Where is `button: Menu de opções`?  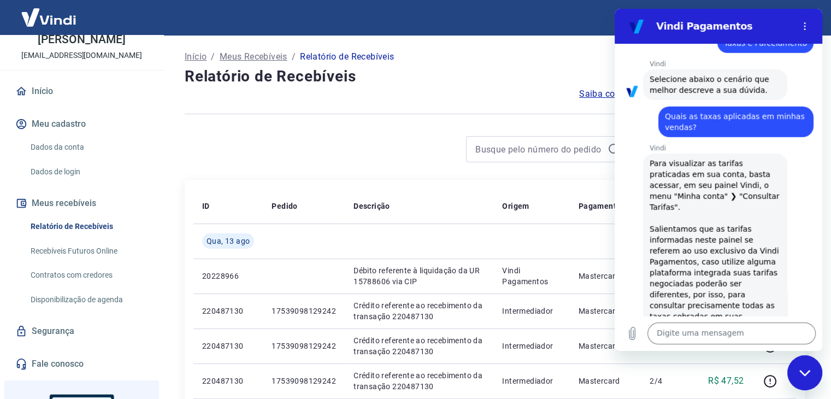 button: Menu de opções is located at coordinates (190, 17).